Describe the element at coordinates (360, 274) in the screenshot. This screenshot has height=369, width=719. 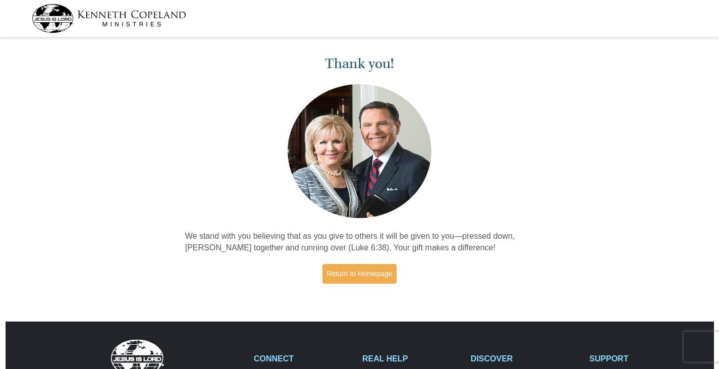
I see `a: Return to Homepage` at that location.